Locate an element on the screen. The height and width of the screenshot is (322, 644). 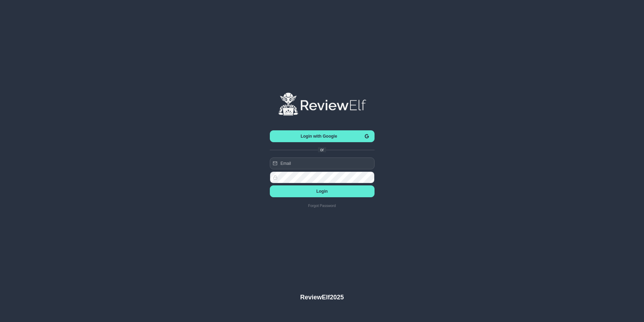
h4: ReviewElf 2025 is located at coordinates (322, 297).